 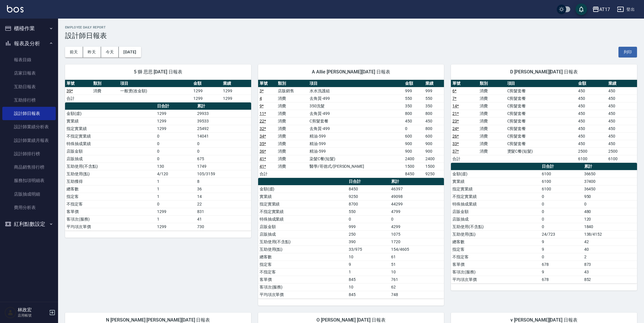 I want to click on button: 今天, so click(x=110, y=52).